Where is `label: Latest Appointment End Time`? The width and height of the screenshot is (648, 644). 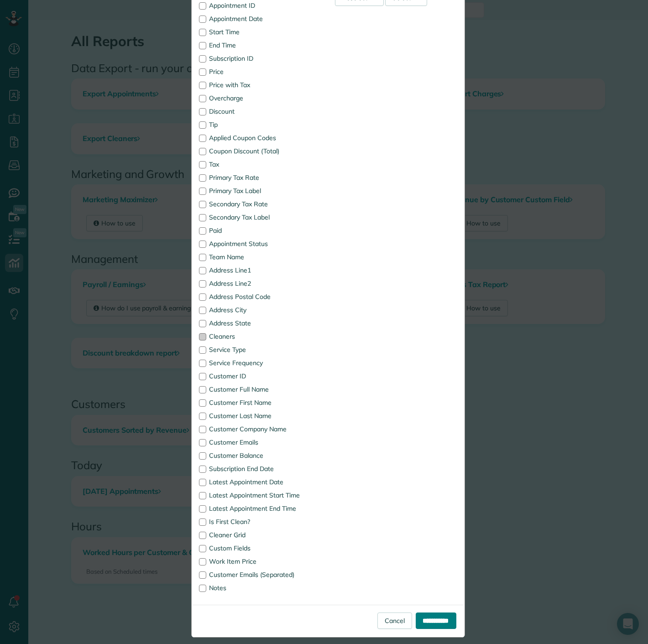 label: Latest Appointment End Time is located at coordinates (260, 509).